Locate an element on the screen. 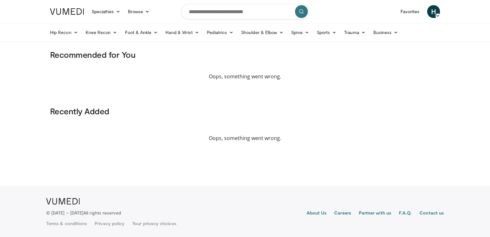 The height and width of the screenshot is (237, 490). a: Business is located at coordinates (386, 32).